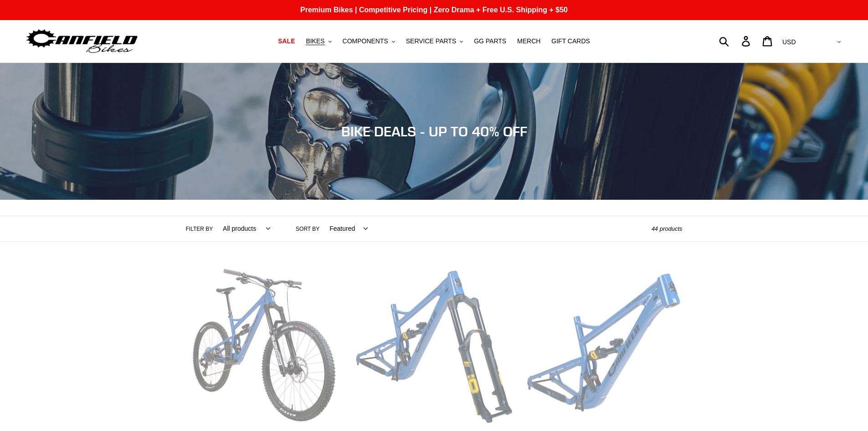  I want to click on a: GIFT CARDS, so click(570, 41).